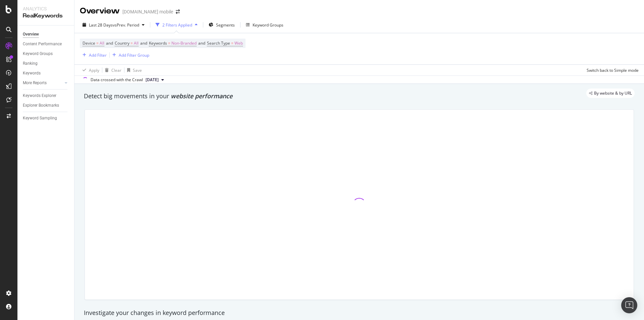 This screenshot has width=644, height=320. Describe the element at coordinates (129, 55) in the screenshot. I see `button: Add Filter Group` at that location.